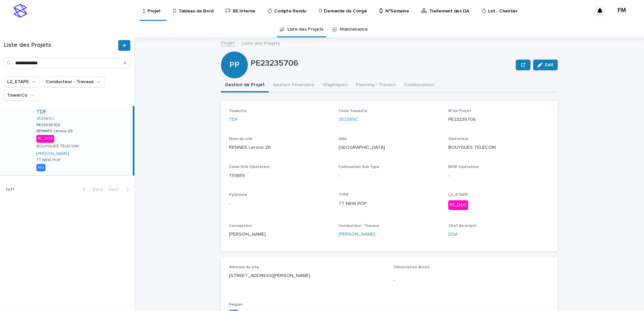 The width and height of the screenshot is (644, 311). Describe the element at coordinates (244, 267) in the screenshot. I see `span: Adresse du site` at that location.